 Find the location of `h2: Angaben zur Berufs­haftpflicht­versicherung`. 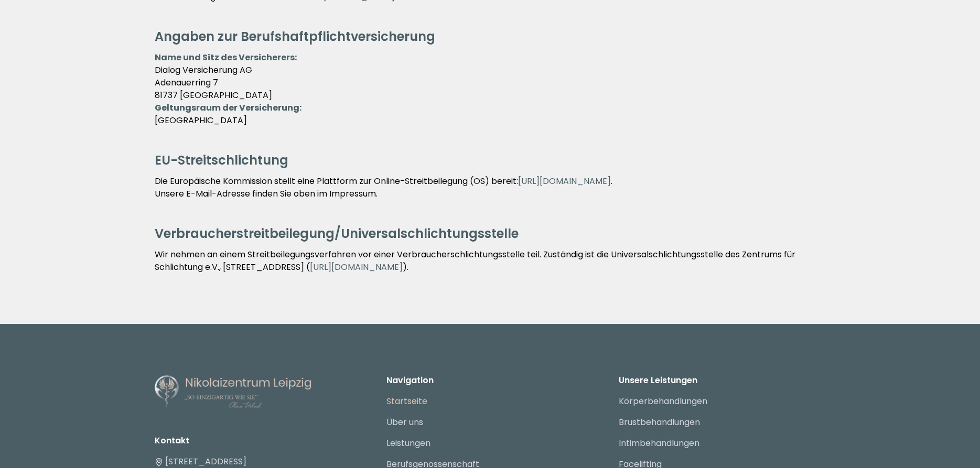

h2: Angaben zur Berufs­haftpflicht­versicherung is located at coordinates (490, 37).